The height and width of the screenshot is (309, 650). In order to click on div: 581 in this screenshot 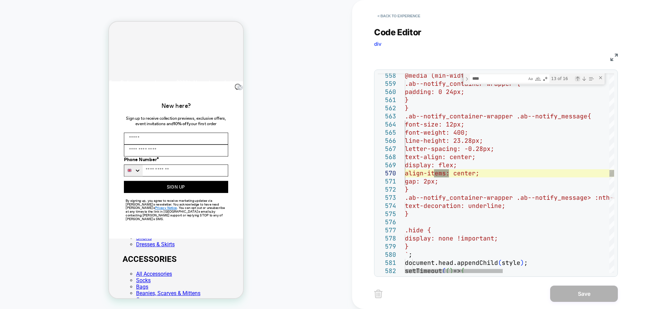, I will do `click(387, 262)`.